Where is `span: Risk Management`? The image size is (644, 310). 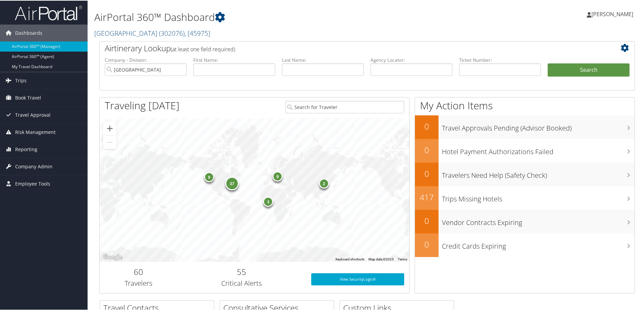 span: Risk Management is located at coordinates (35, 132).